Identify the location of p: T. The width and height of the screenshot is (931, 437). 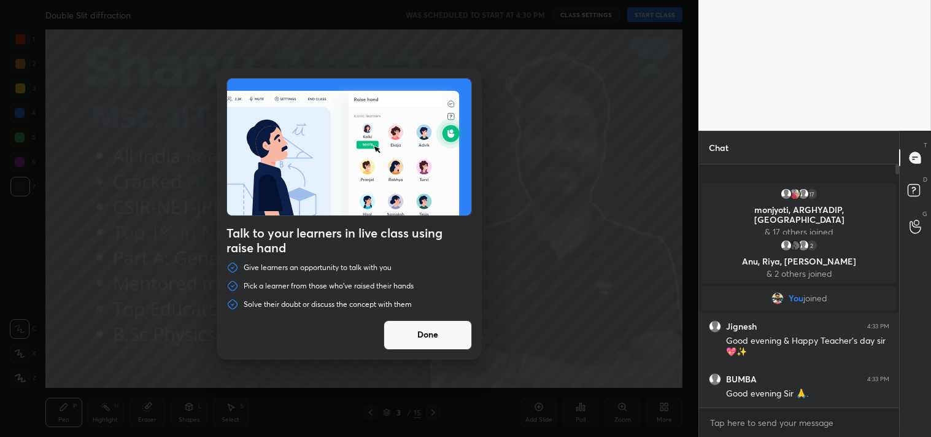
(925, 145).